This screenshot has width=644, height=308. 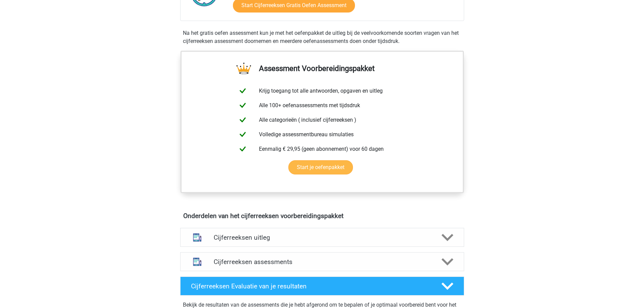 What do you see at coordinates (322, 215) in the screenshot?
I see `h4: Onderdelen van het cijferreeksen voorbereidingspakket` at bounding box center [322, 215].